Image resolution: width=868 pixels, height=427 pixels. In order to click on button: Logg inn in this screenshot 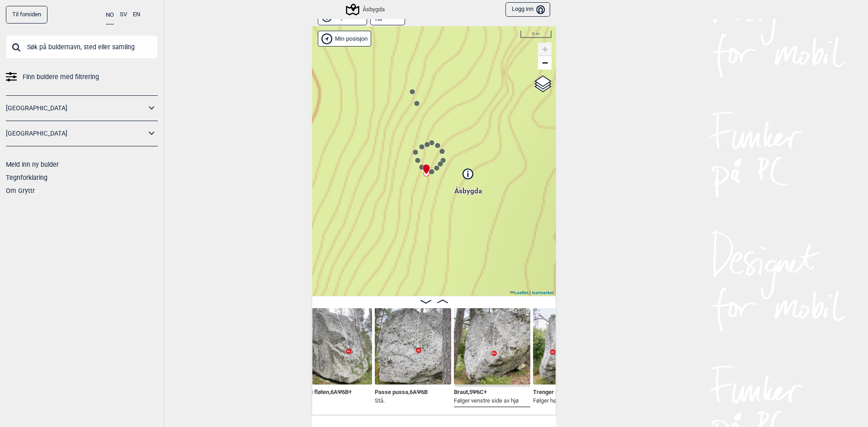, I will do `click(527, 10)`.